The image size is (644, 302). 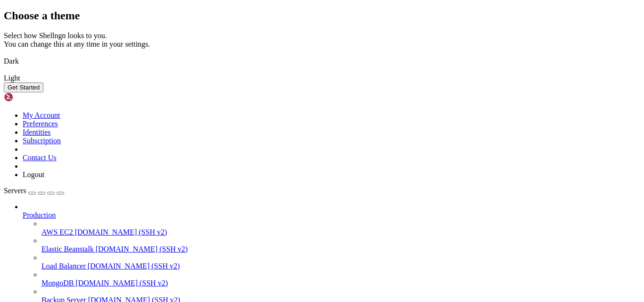 I want to click on img: Shellngn, so click(x=31, y=97).